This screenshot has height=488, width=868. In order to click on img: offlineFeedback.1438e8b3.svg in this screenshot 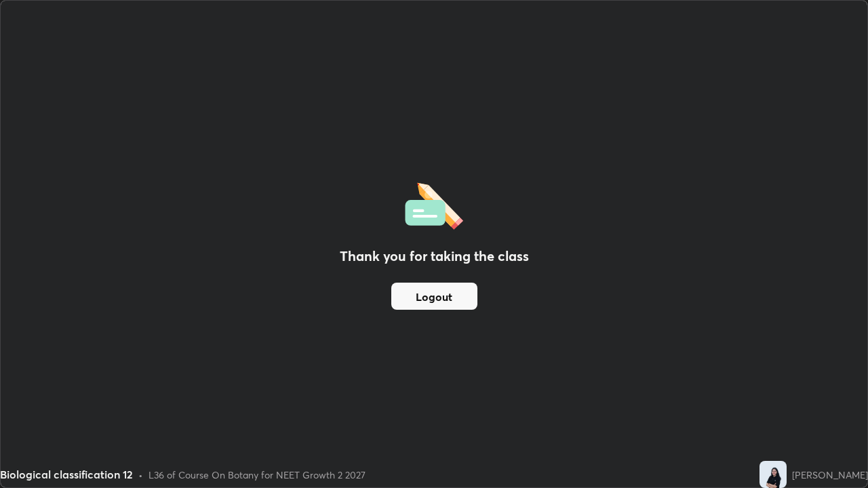, I will do `click(434, 204)`.